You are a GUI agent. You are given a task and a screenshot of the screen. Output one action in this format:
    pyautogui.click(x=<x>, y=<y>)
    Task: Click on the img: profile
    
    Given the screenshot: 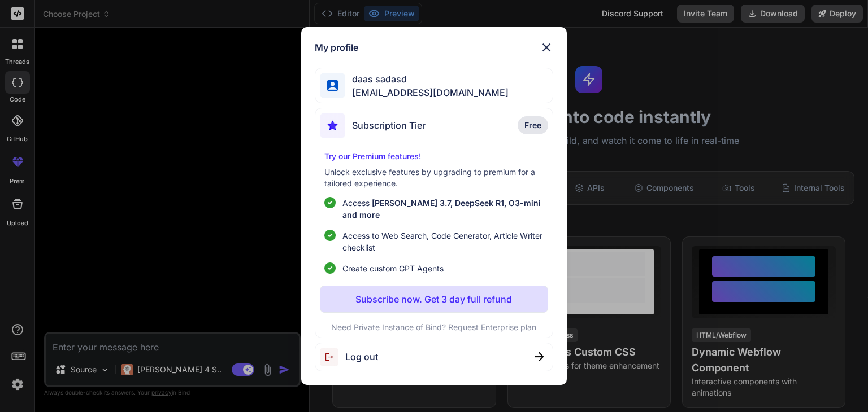 What is the action you would take?
    pyautogui.click(x=332, y=85)
    